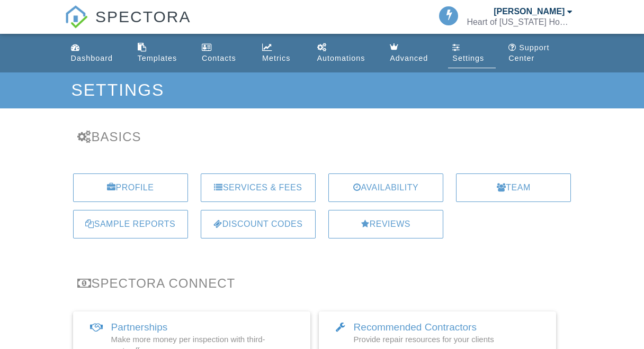 This screenshot has height=349, width=644. Describe the element at coordinates (130, 224) in the screenshot. I see `div: Sample Reports` at that location.